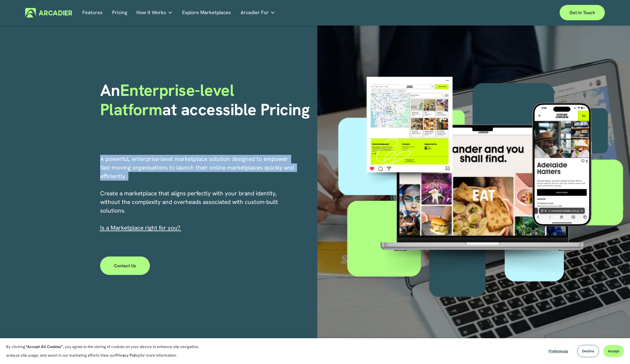  I want to click on button: Decline, so click(588, 351).